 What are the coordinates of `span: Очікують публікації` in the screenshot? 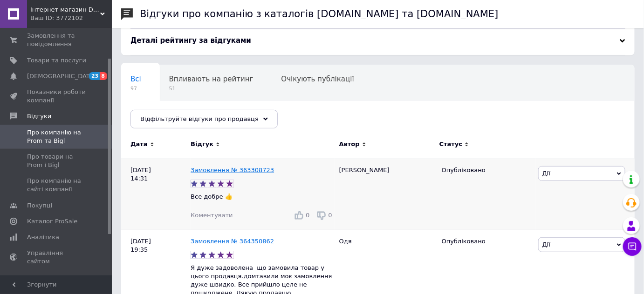 It's located at (318, 79).